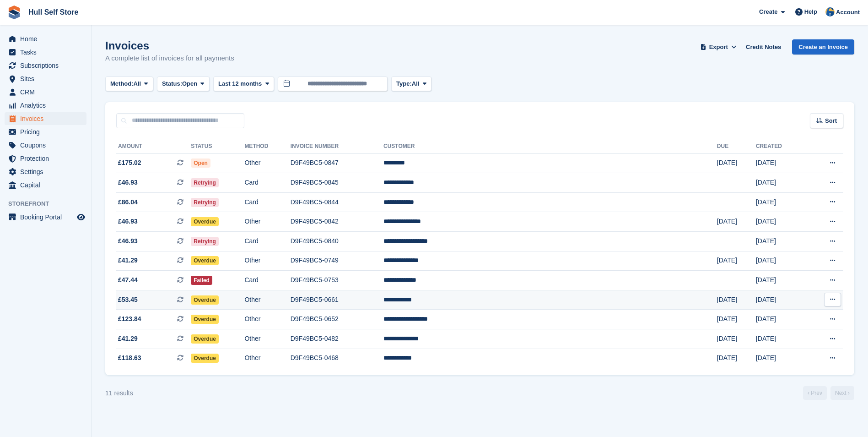 The image size is (868, 437). Describe the element at coordinates (170, 45) in the screenshot. I see `h1: Invoices` at that location.